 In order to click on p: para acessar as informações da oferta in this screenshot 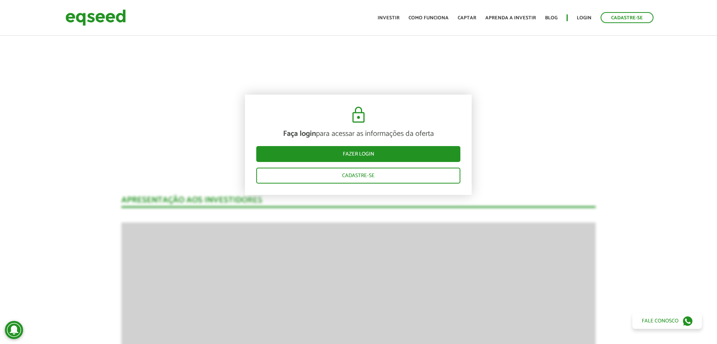, I will do `click(358, 134)`.